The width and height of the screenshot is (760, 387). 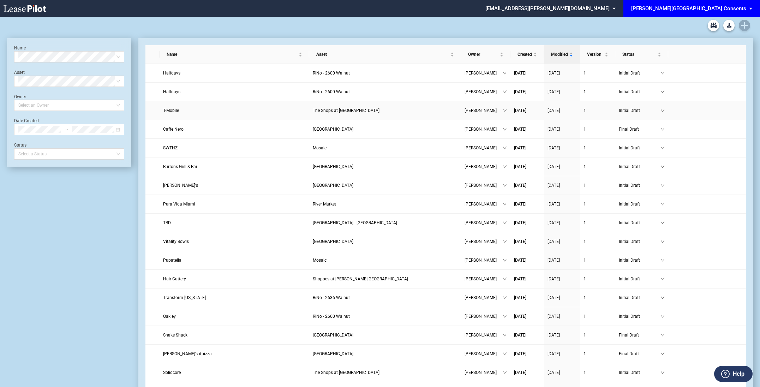 I want to click on th: Version, so click(x=598, y=54).